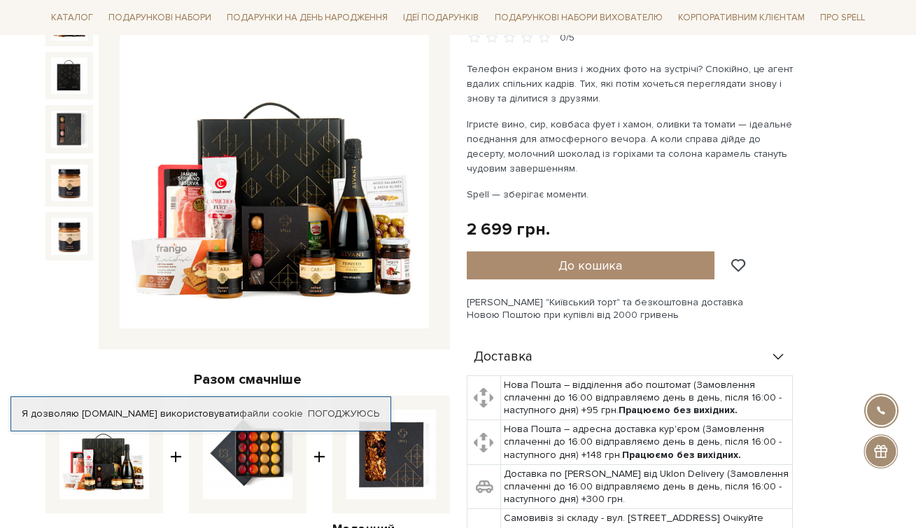 The height and width of the screenshot is (528, 916). Describe the element at coordinates (567, 38) in the screenshot. I see `div: 0/5` at that location.